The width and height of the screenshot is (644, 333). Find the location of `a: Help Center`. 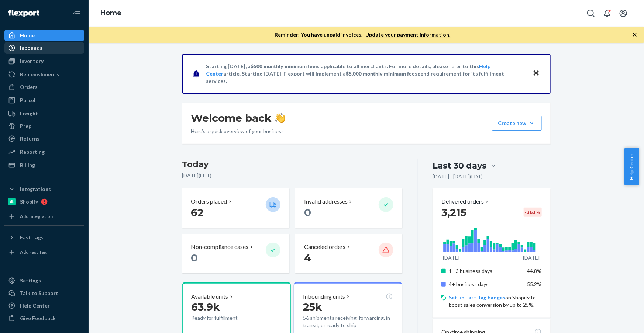

a: Help Center is located at coordinates (44, 306).